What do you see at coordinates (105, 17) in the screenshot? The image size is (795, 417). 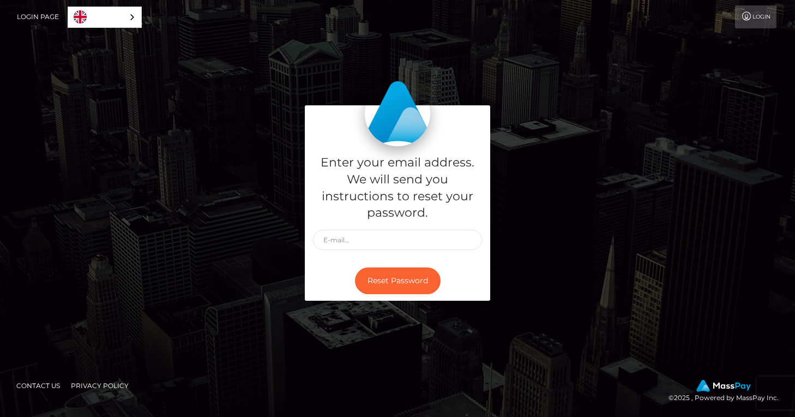 I see `aside: Language selected: English` at bounding box center [105, 17].